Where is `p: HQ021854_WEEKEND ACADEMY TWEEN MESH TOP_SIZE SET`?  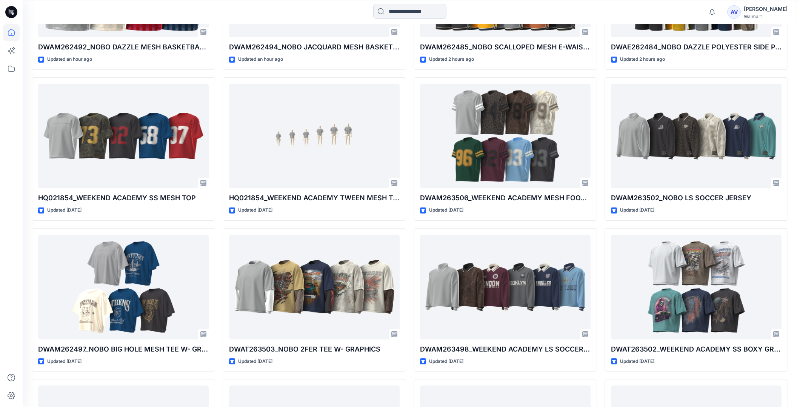 p: HQ021854_WEEKEND ACADEMY TWEEN MESH TOP_SIZE SET is located at coordinates (314, 198).